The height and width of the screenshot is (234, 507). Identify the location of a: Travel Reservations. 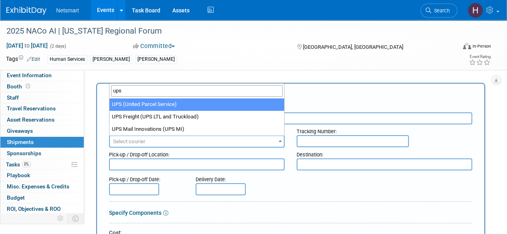
(42, 109).